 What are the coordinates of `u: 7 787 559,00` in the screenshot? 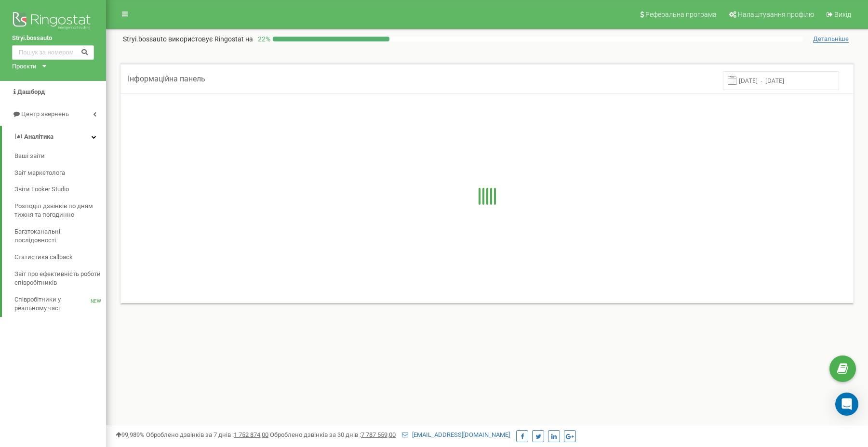 It's located at (379, 435).